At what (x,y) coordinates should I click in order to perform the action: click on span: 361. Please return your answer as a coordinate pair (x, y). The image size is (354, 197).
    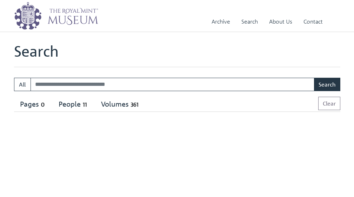
    Looking at the image, I should click on (135, 104).